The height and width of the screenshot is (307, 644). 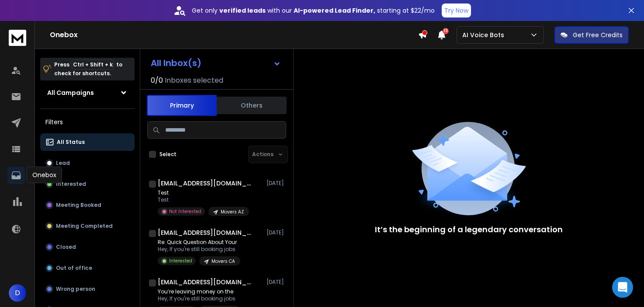 What do you see at coordinates (66, 247) in the screenshot?
I see `p: Closed` at bounding box center [66, 247].